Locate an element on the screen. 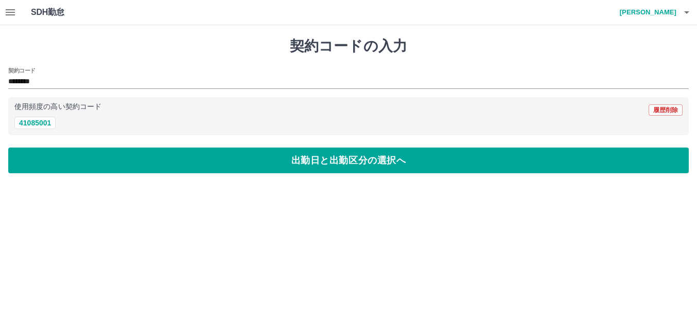 The width and height of the screenshot is (697, 329). button: 履歴削除 is located at coordinates (665, 110).